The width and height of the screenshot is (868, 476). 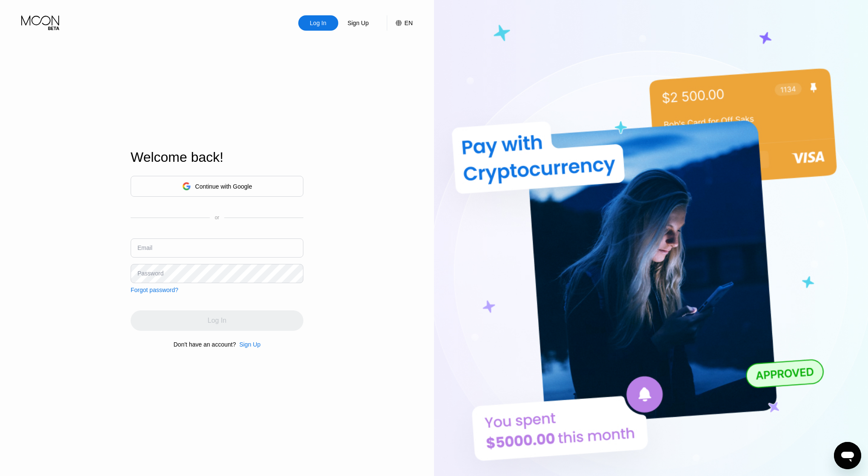 I want to click on div: Password, so click(x=150, y=274).